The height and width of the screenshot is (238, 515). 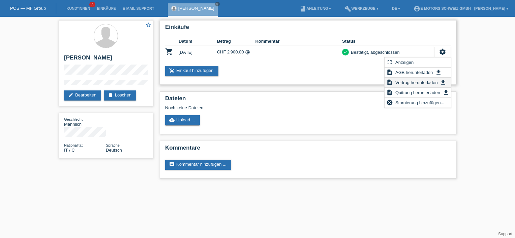 What do you see at coordinates (348, 9) in the screenshot?
I see `i: build` at bounding box center [348, 9].